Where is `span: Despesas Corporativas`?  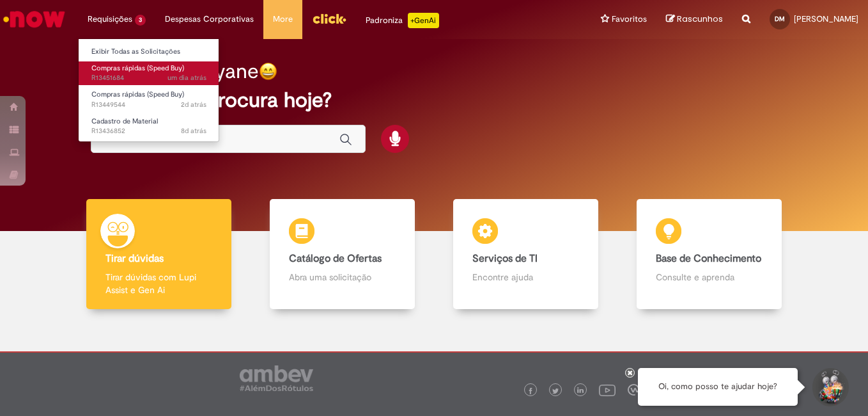 span: Despesas Corporativas is located at coordinates (209, 19).